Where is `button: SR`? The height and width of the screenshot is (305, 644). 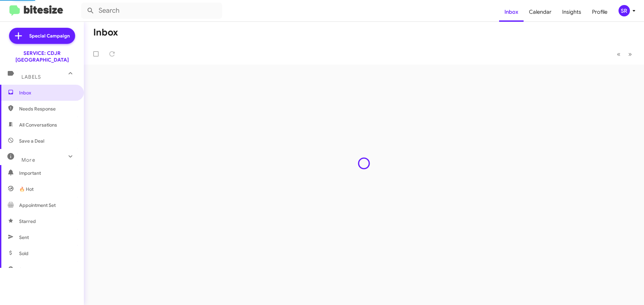
button: SR is located at coordinates (624, 11).